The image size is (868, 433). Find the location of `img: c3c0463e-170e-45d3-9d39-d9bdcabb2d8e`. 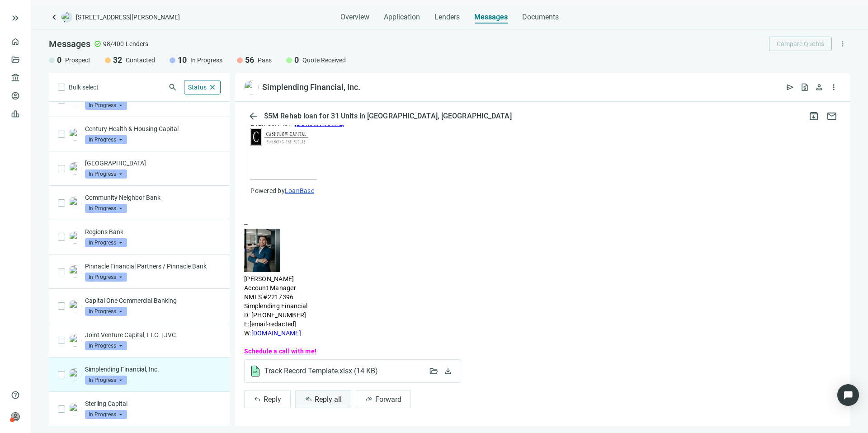

img: c3c0463e-170e-45d3-9d39-d9bdcabb2d8e is located at coordinates (75, 134).